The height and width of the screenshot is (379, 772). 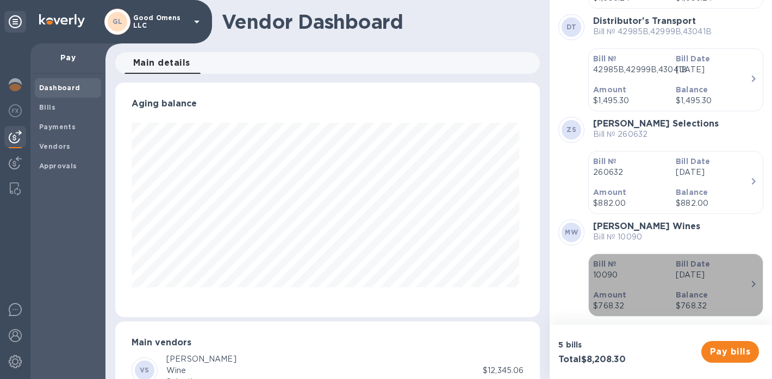 I want to click on h3: Main vendors, so click(x=327, y=343).